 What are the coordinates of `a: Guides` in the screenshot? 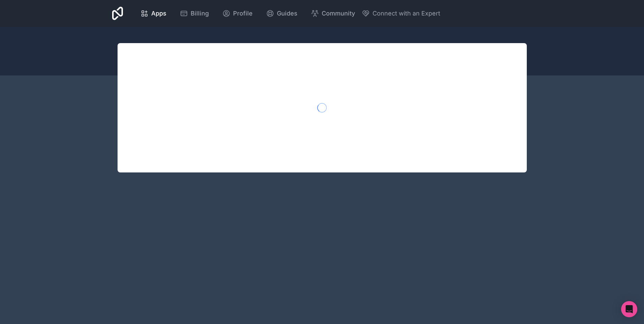 It's located at (281, 14).